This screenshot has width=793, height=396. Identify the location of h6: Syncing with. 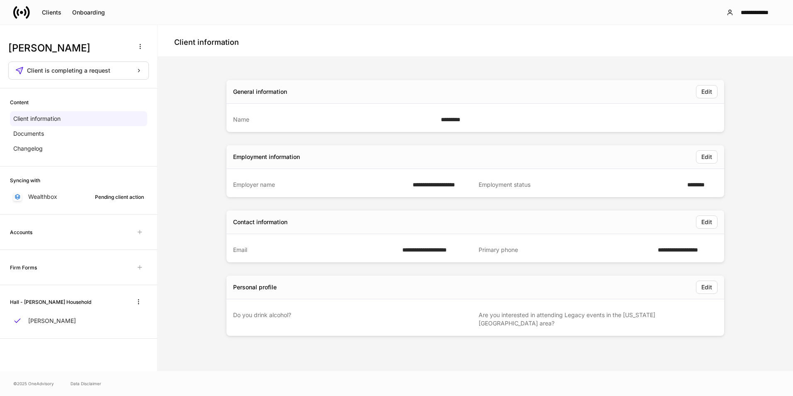
(25, 180).